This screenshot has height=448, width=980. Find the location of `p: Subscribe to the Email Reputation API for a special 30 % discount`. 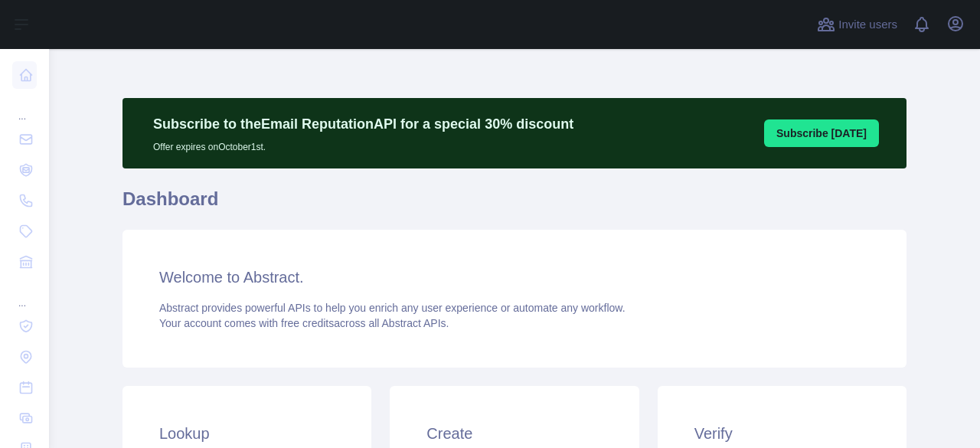

p: Subscribe to the Email Reputation API for a special 30 % discount is located at coordinates (362, 124).